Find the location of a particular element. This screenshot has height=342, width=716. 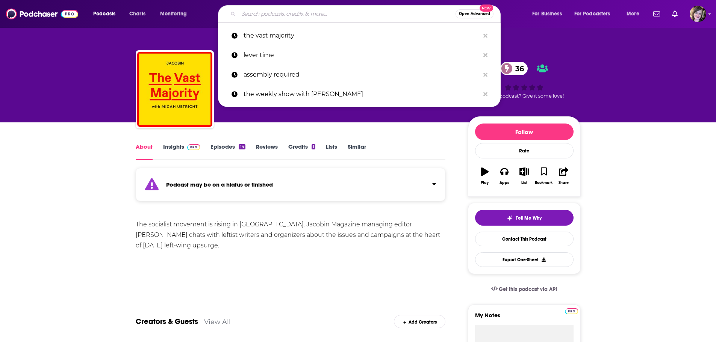

p: lever time is located at coordinates (361, 55).